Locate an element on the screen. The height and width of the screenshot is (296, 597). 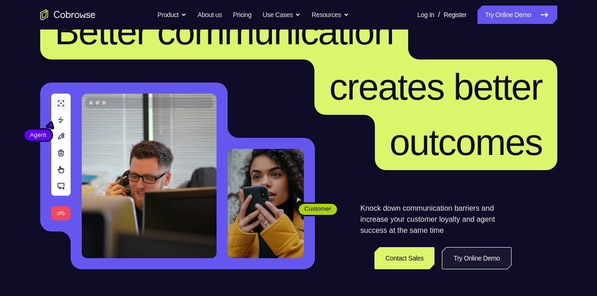
a: About us is located at coordinates (210, 15).